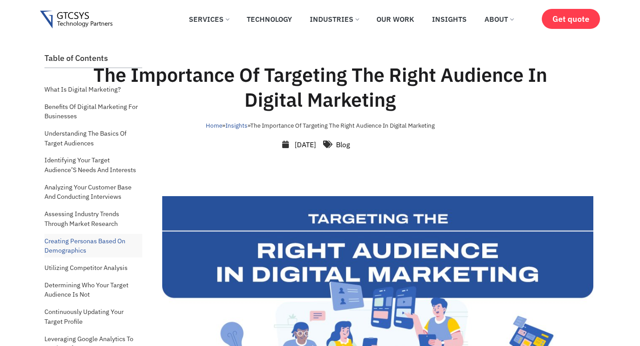  I want to click on a: Utilizing Competitor Analysis, so click(86, 268).